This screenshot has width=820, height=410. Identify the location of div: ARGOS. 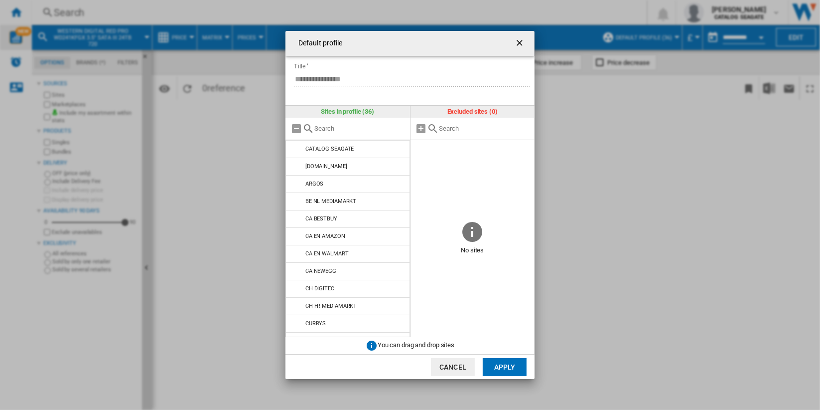
(314, 183).